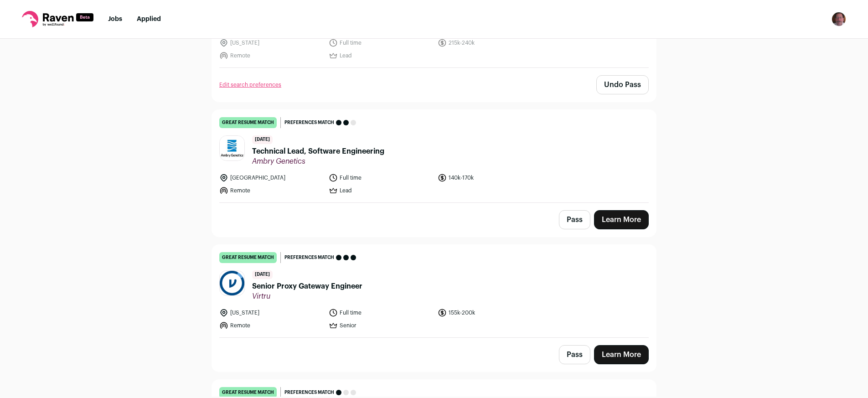 The width and height of the screenshot is (868, 398). What do you see at coordinates (307, 287) in the screenshot?
I see `span: Senior Proxy Gateway Engineer` at bounding box center [307, 287].